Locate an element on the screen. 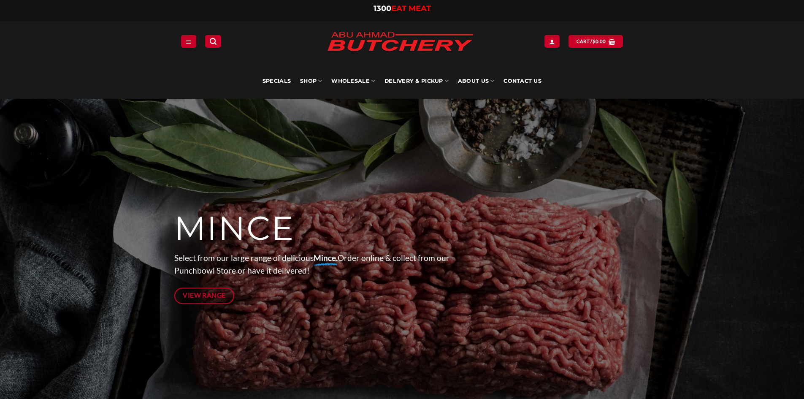  span: Cart / is located at coordinates (591, 41).